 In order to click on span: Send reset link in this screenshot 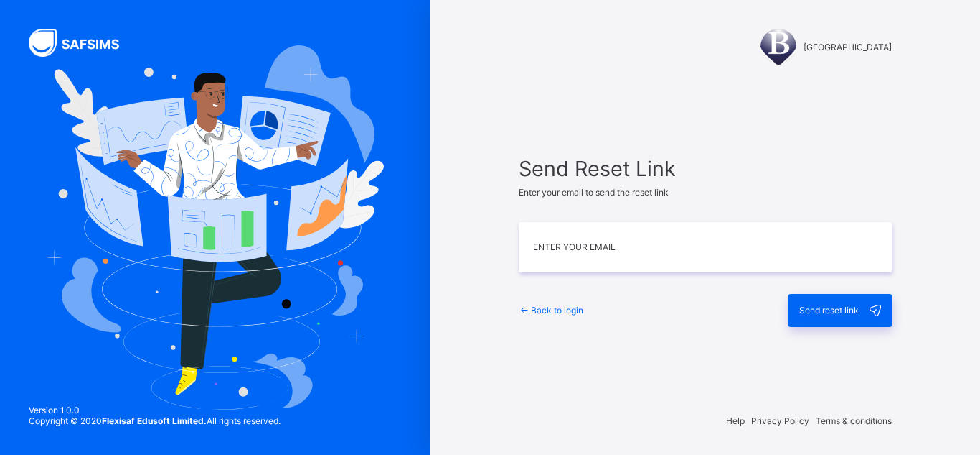, I will do `click(829, 309)`.